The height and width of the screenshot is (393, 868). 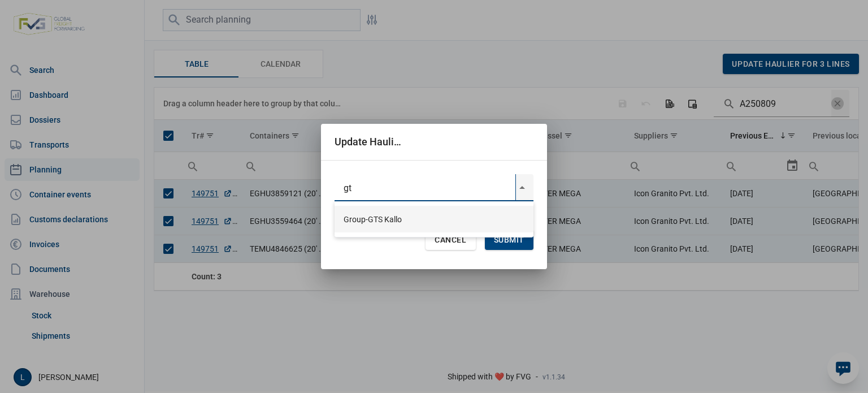 What do you see at coordinates (434, 219) in the screenshot?
I see `div: Group-GTS Kallo` at bounding box center [434, 219].